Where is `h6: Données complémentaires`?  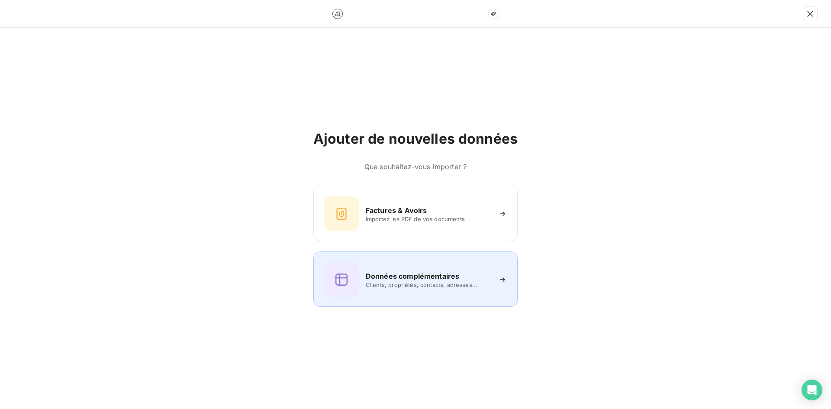
h6: Données complémentaires is located at coordinates (412, 276).